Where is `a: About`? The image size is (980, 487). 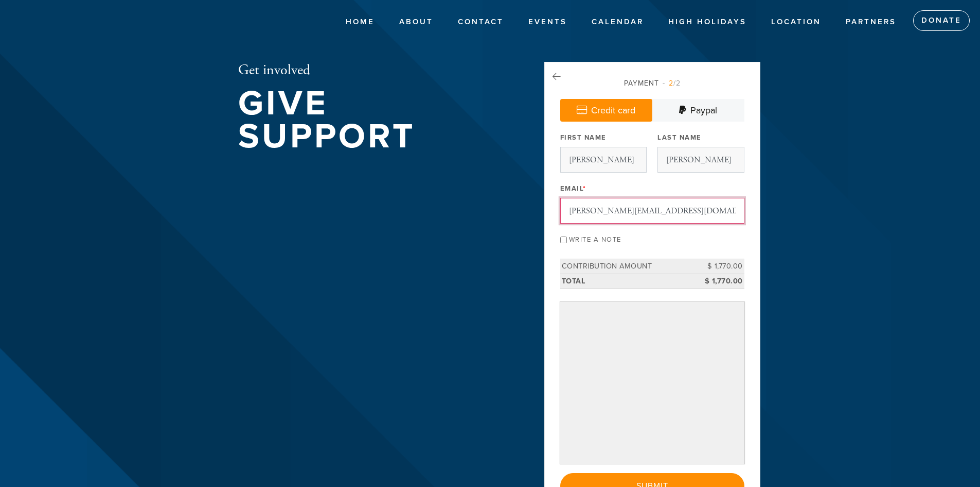 a: About is located at coordinates (416, 23).